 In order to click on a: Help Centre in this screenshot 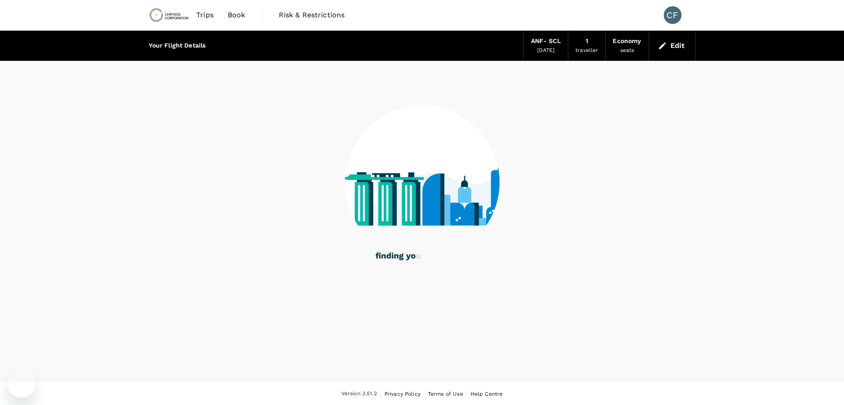, I will do `click(486, 394)`.